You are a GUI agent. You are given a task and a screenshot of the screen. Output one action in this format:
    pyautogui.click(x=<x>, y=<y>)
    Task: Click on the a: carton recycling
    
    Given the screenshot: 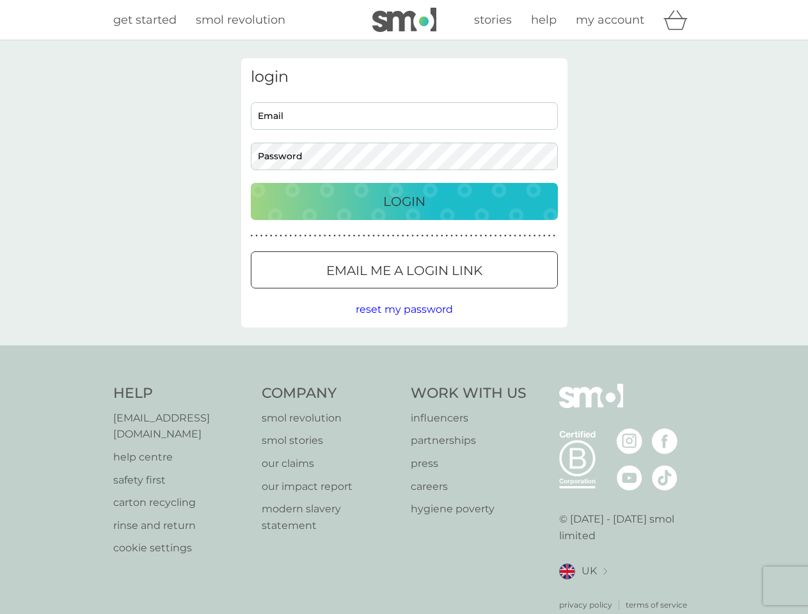 What is the action you would take?
    pyautogui.click(x=181, y=503)
    